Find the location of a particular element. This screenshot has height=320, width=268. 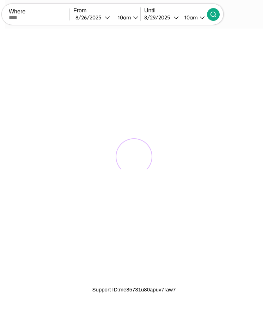

label: From is located at coordinates (107, 11).